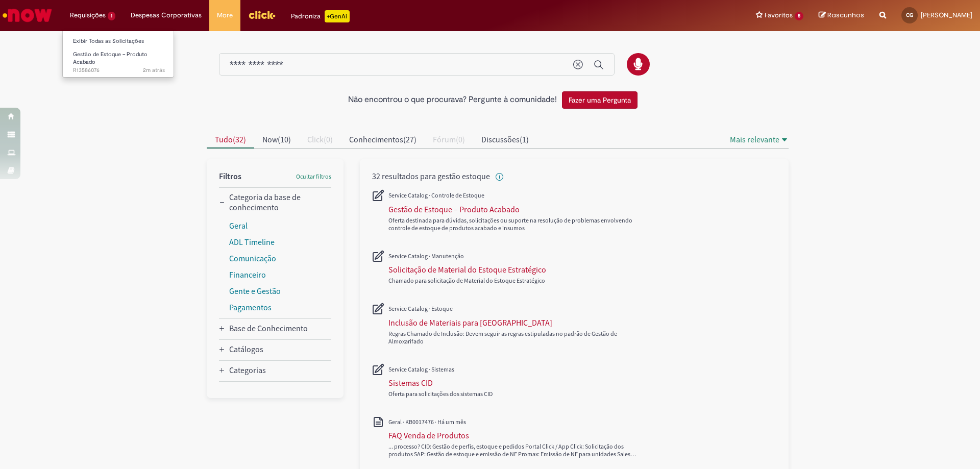  What do you see at coordinates (110, 58) in the screenshot?
I see `span: Gestão de Estoque – Produto Acabado` at bounding box center [110, 58].